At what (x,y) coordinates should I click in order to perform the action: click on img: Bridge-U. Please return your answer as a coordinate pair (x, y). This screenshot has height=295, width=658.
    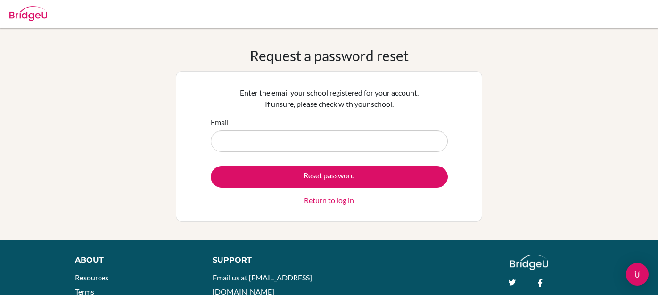
    Looking at the image, I should click on (28, 14).